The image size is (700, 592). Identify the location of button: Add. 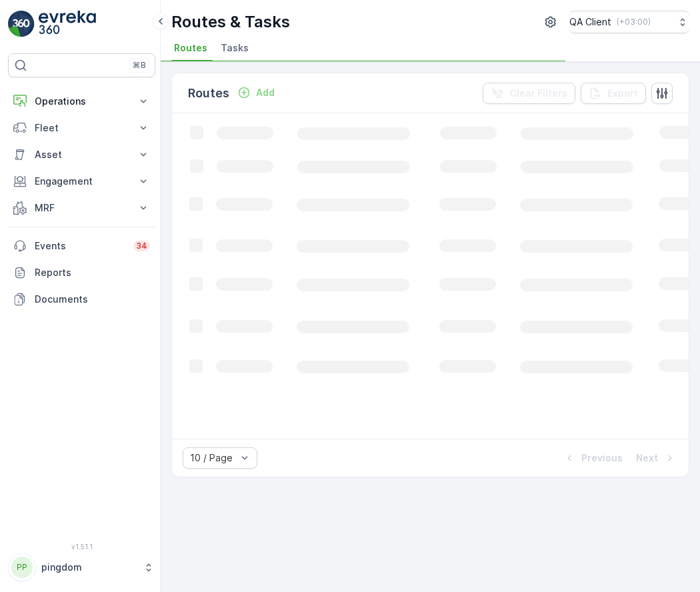
(256, 93).